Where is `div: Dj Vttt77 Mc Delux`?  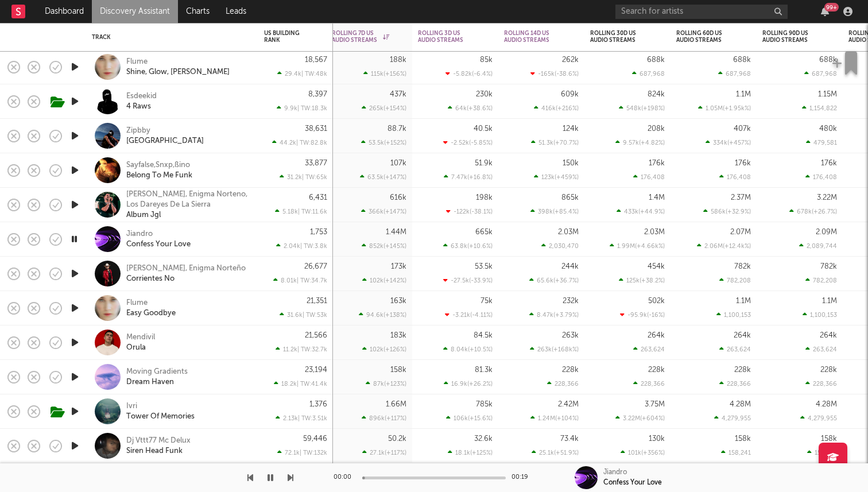 div: Dj Vttt77 Mc Delux is located at coordinates (158, 441).